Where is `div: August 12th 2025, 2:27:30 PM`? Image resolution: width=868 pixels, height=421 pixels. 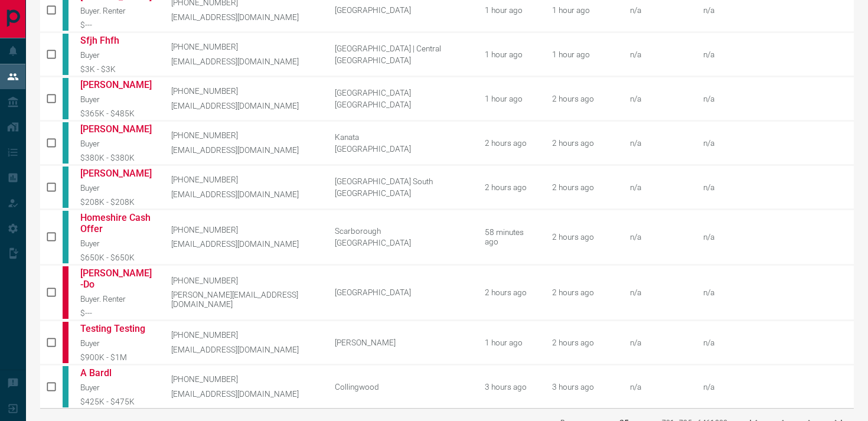 div: August 12th 2025, 2:27:30 PM is located at coordinates (582, 387).